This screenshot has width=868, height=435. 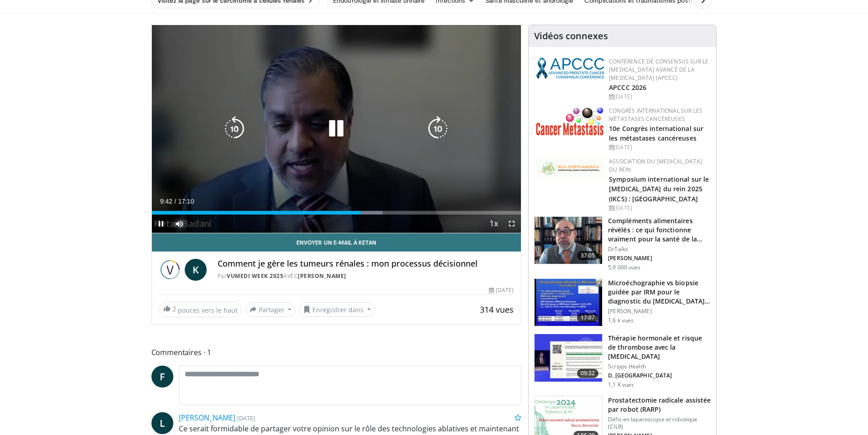 I want to click on font: Vumedi Week 2025, so click(x=255, y=275).